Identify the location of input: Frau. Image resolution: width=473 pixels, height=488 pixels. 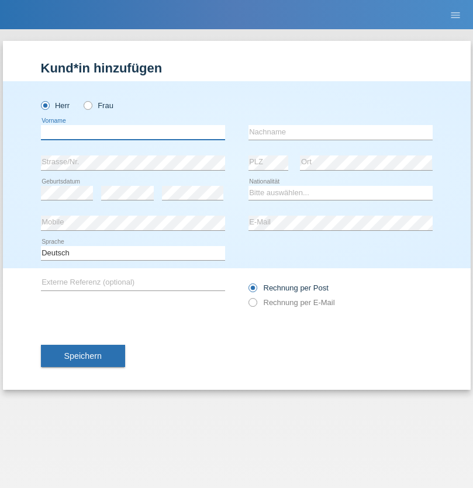
(87, 105).